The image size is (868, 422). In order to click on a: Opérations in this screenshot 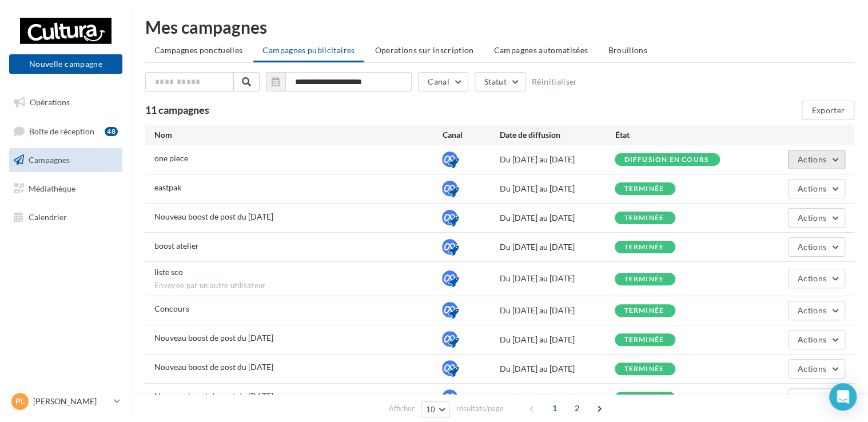, I will do `click(66, 103)`.